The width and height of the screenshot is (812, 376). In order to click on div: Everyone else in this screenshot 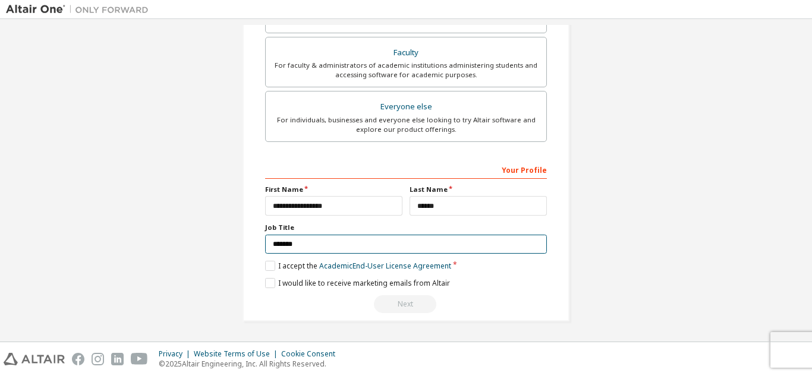, I will do `click(406, 107)`.